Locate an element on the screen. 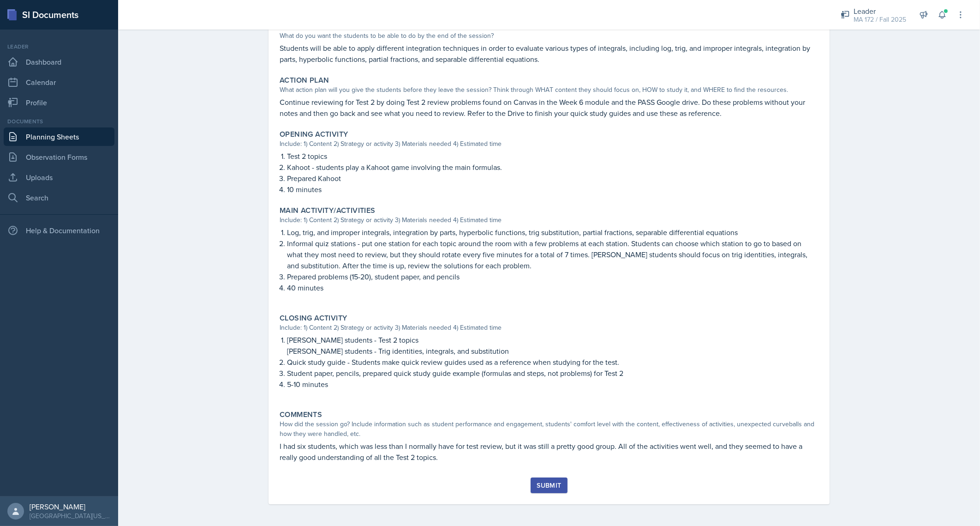  p: I had six students, which was less than I normally have for test review, but it was still a prett... is located at coordinates (549, 452).